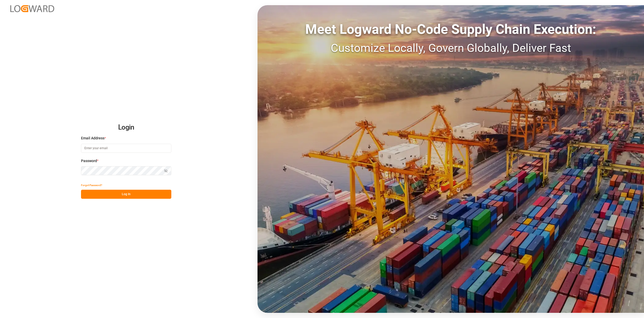 This screenshot has height=318, width=644. Describe the element at coordinates (89, 161) in the screenshot. I see `span: Password` at that location.